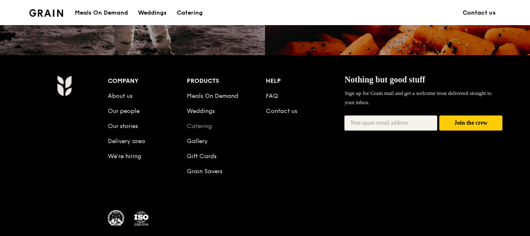 The image size is (530, 236). Describe the element at coordinates (125, 156) in the screenshot. I see `a: We’re hiring` at that location.